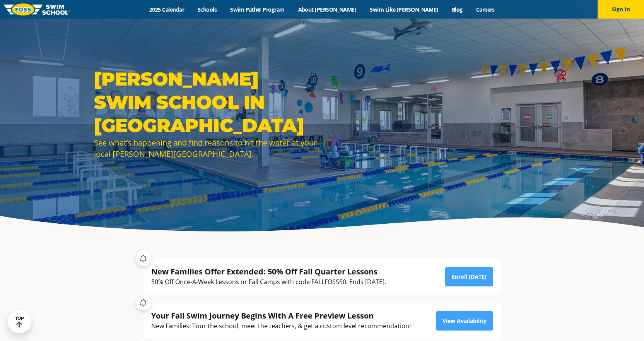 The image size is (644, 341). What do you see at coordinates (19, 322) in the screenshot?
I see `div: TOP` at bounding box center [19, 322].